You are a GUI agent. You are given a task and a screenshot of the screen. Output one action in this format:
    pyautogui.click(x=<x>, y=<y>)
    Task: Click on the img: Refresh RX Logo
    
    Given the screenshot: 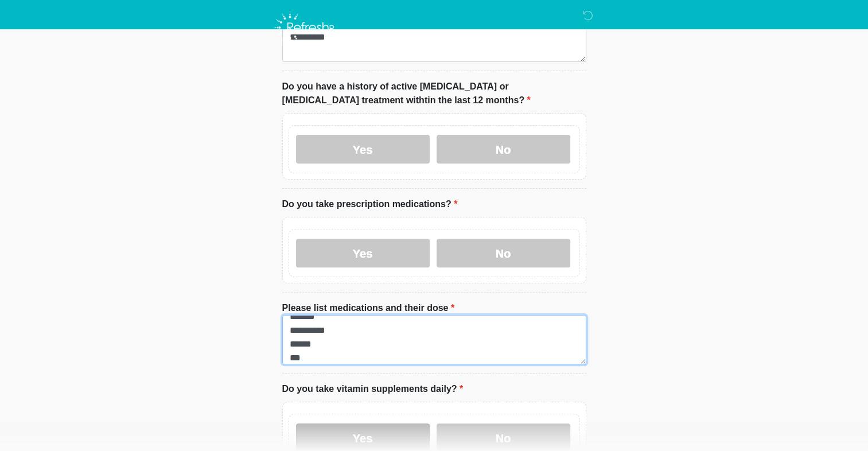 What is the action you would take?
    pyautogui.click(x=306, y=28)
    